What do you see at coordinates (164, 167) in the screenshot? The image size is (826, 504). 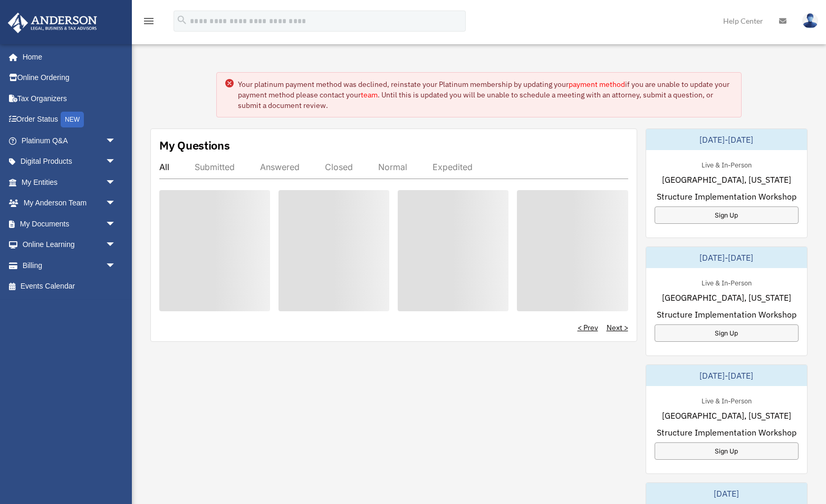 I see `div: All` at bounding box center [164, 167].